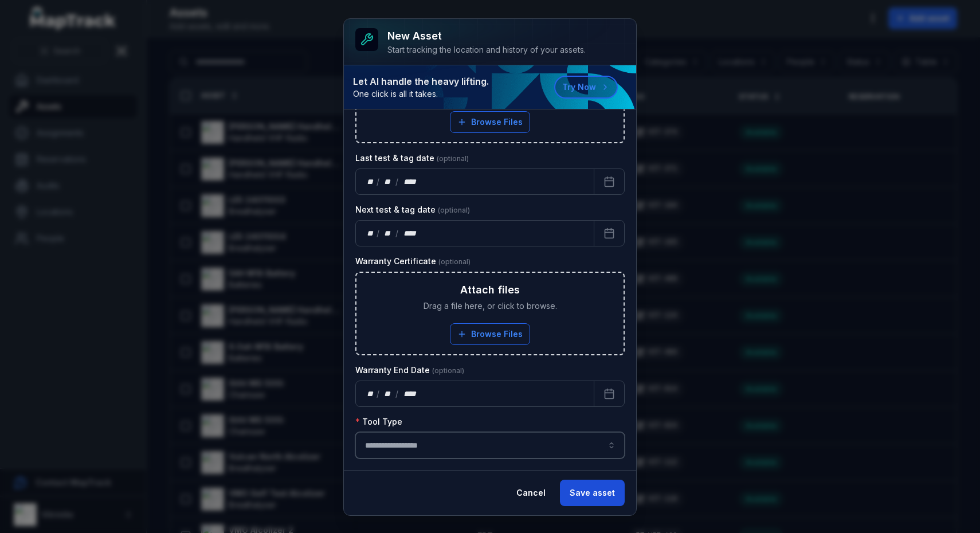 The height and width of the screenshot is (533, 980). Describe the element at coordinates (531, 493) in the screenshot. I see `button: Cancel` at that location.